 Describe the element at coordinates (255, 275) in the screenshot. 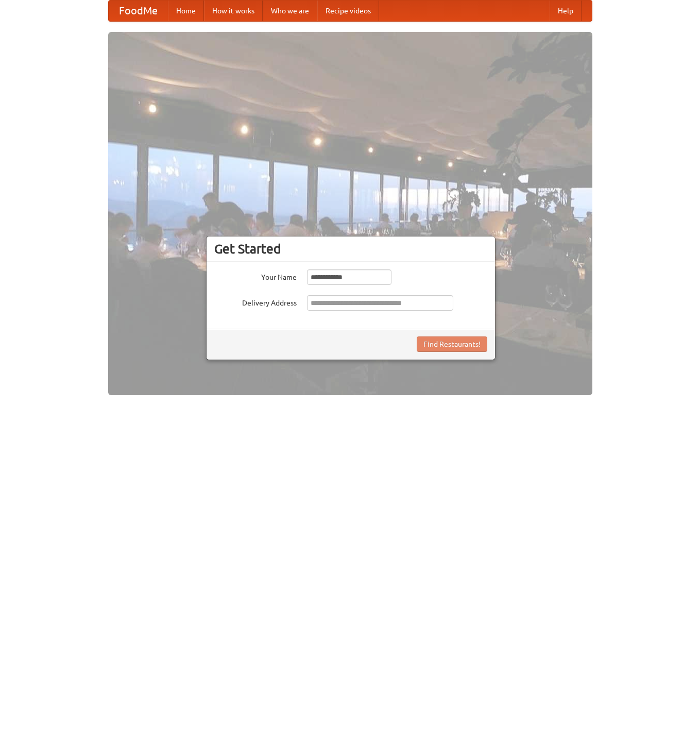

I see `label: Your Name` at that location.